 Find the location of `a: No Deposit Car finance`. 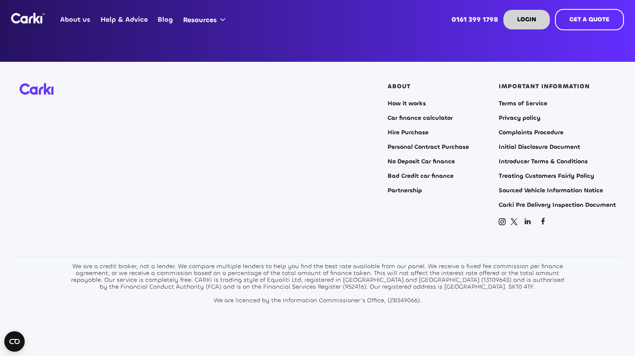

a: No Deposit Car finance is located at coordinates (421, 162).